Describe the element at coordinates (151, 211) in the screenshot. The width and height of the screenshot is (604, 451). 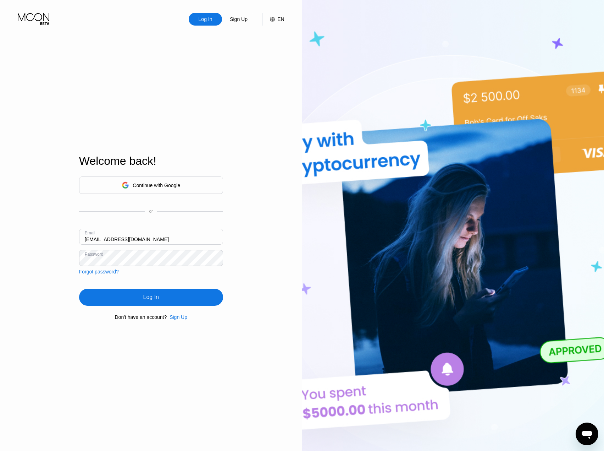
I see `div: or` at that location.